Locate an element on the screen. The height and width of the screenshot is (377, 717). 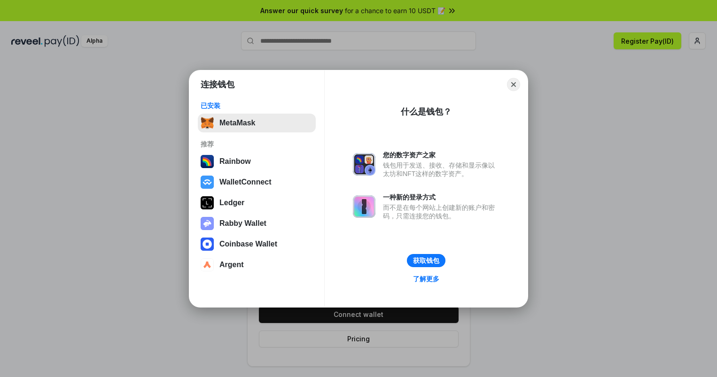
div: WalletConnect is located at coordinates (245, 182).